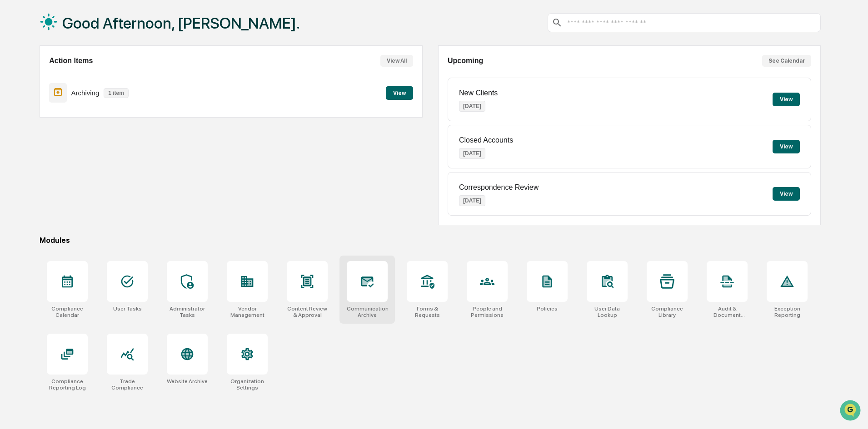  I want to click on div: Policies, so click(547, 309).